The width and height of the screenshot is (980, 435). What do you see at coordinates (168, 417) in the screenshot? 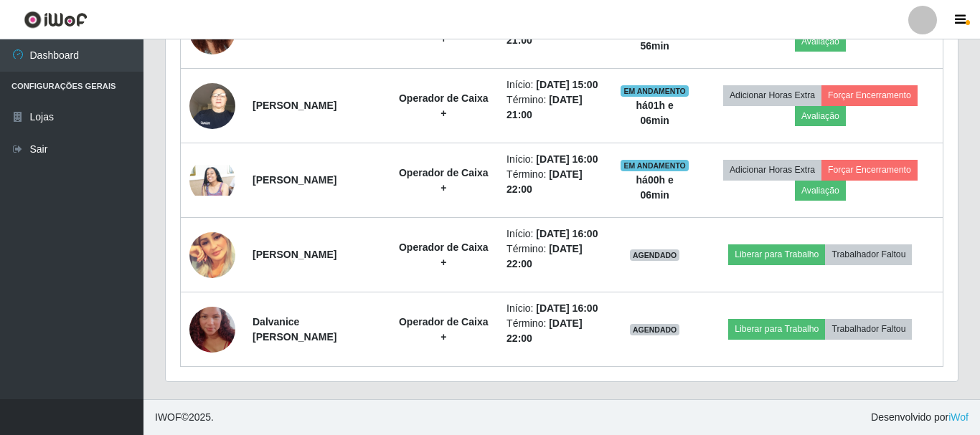
I see `span: IWOF` at bounding box center [168, 417].